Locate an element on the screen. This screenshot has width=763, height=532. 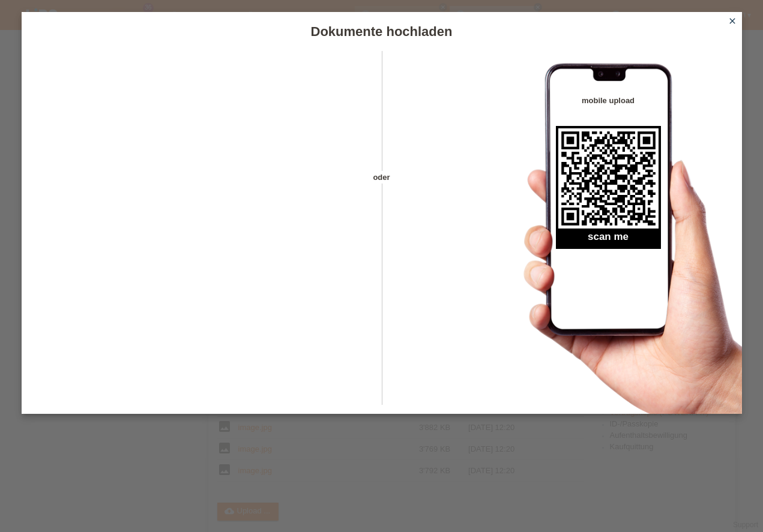
h4: mobile upload is located at coordinates (608, 100).